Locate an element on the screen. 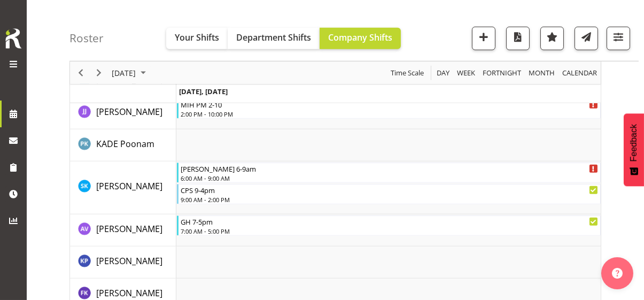 The width and height of the screenshot is (644, 300). button: Department Shifts is located at coordinates (274, 39).